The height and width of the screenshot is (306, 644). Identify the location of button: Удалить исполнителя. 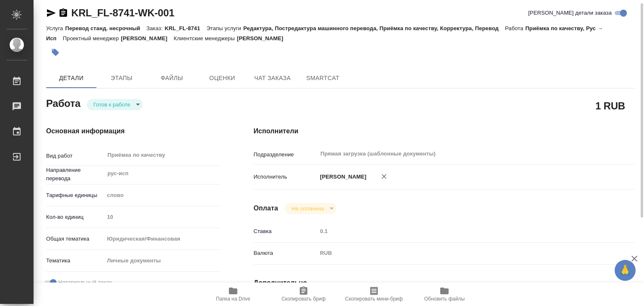
(384, 176).